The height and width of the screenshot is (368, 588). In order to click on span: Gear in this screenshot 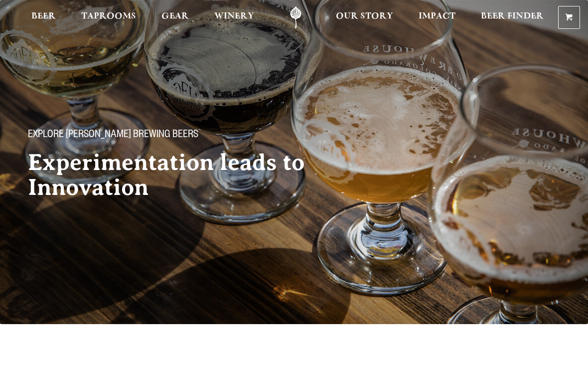, I will do `click(175, 16)`.